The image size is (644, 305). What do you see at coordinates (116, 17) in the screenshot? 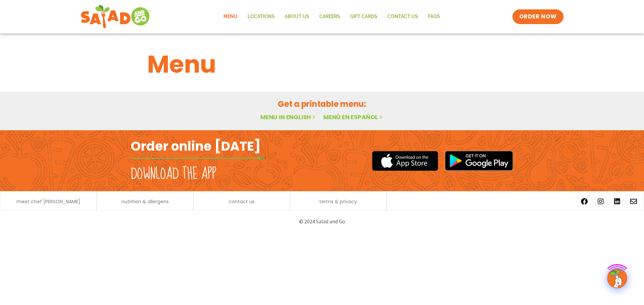
I see `img: new-SAG-logo-768×292` at bounding box center [116, 17].